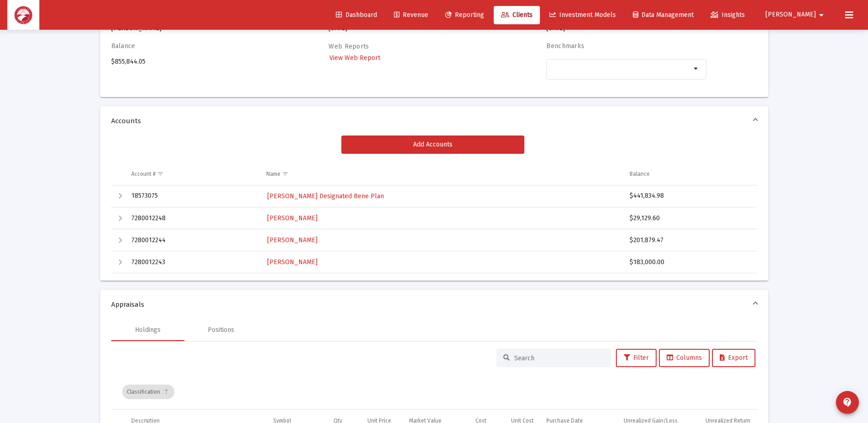 This screenshot has width=868, height=423. Describe the element at coordinates (193, 240) in the screenshot. I see `td: 7280012244` at that location.